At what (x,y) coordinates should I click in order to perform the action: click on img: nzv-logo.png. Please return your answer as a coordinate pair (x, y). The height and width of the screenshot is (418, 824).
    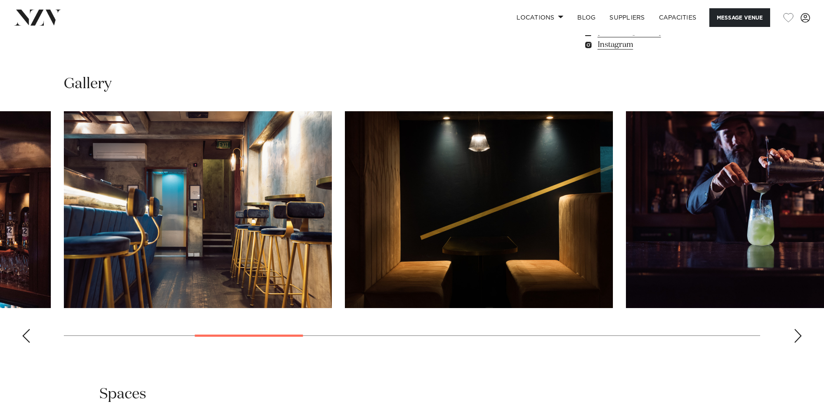
    Looking at the image, I should click on (37, 17).